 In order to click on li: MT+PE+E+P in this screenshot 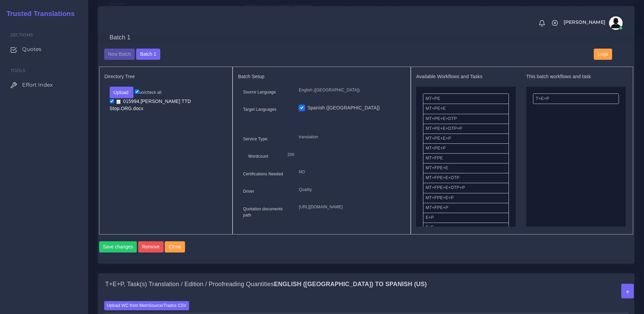, I will do `click(466, 139)`.